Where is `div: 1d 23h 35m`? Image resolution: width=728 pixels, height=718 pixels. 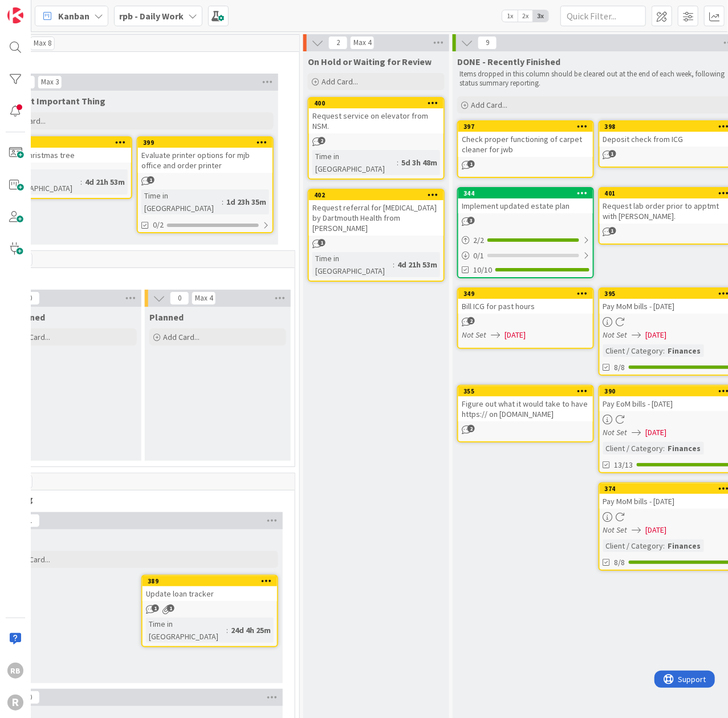 div: 1d 23h 35m is located at coordinates (247, 202).